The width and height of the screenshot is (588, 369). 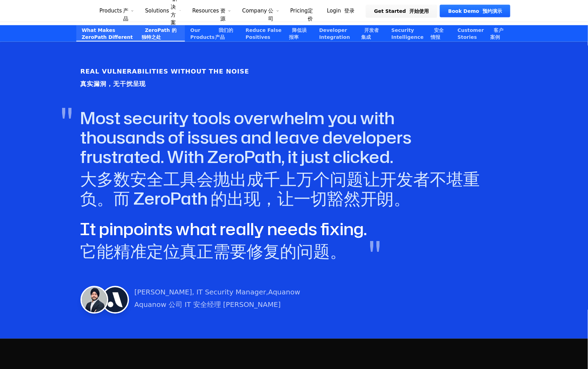 What do you see at coordinates (492, 11) in the screenshot?
I see `font: 预约演示` at bounding box center [492, 11].